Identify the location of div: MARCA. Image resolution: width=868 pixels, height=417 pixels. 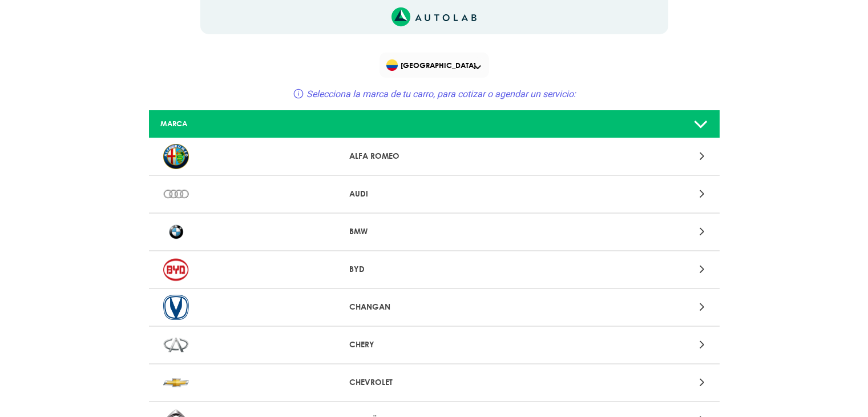
(246, 123).